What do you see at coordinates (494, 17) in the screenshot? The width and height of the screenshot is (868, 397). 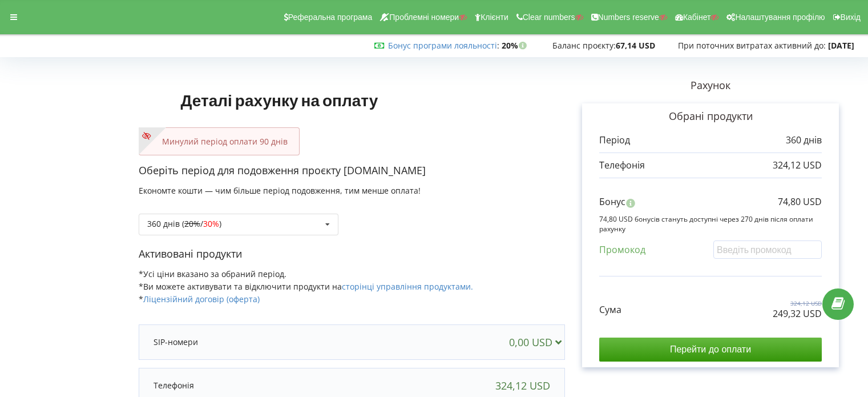 I see `span: Клієнти` at bounding box center [494, 17].